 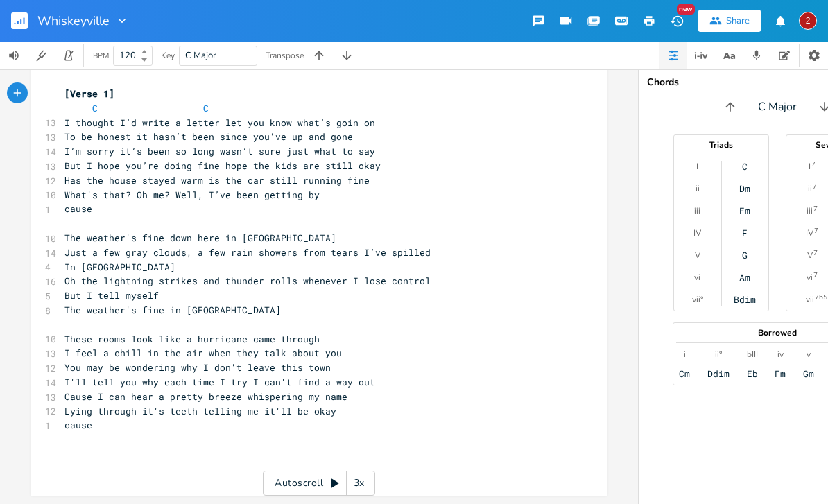 What do you see at coordinates (745, 210) in the screenshot?
I see `div: Em` at bounding box center [745, 210].